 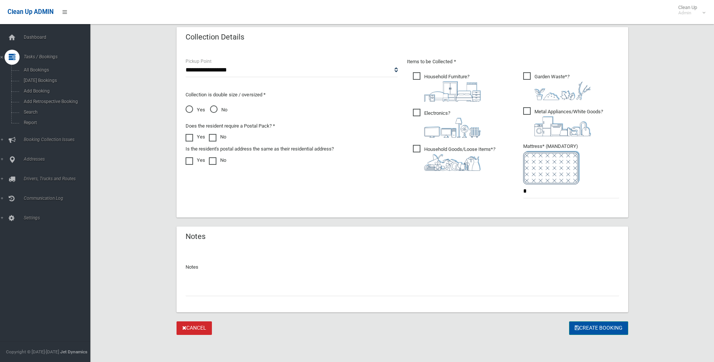 What do you see at coordinates (74, 352) in the screenshot?
I see `strong: Jet Dynamics` at bounding box center [74, 352].